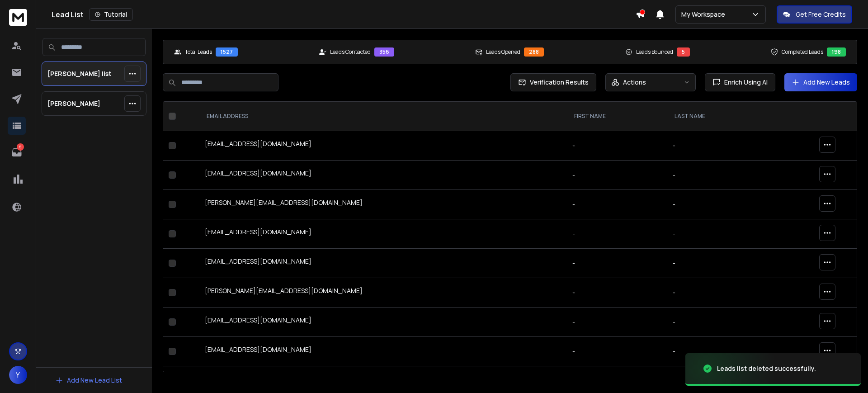  What do you see at coordinates (821, 14) in the screenshot?
I see `p: Get Free Credits` at bounding box center [821, 14].